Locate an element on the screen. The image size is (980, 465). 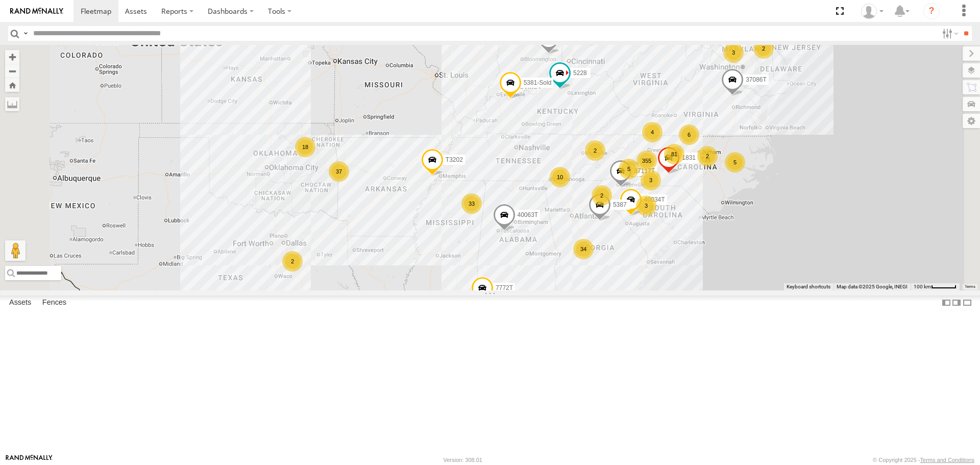
label: Assets is located at coordinates (20, 304).